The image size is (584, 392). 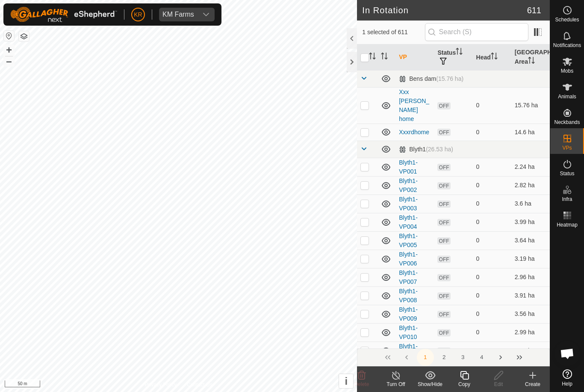 I want to click on span: i, so click(x=346, y=381).